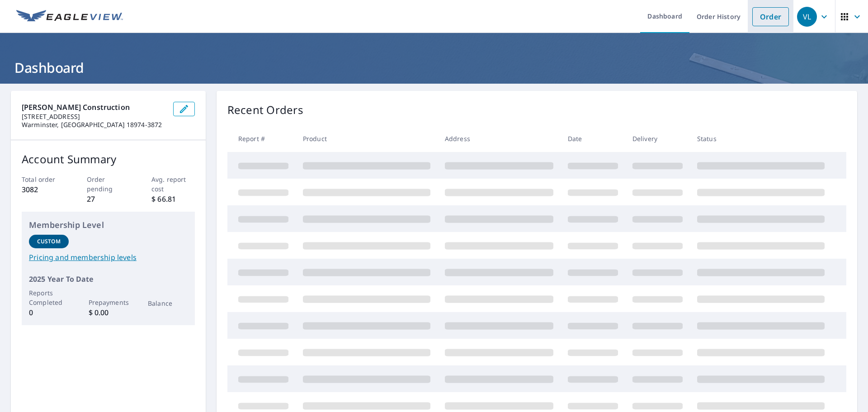  Describe the element at coordinates (500, 139) in the screenshot. I see `th: Address` at that location.